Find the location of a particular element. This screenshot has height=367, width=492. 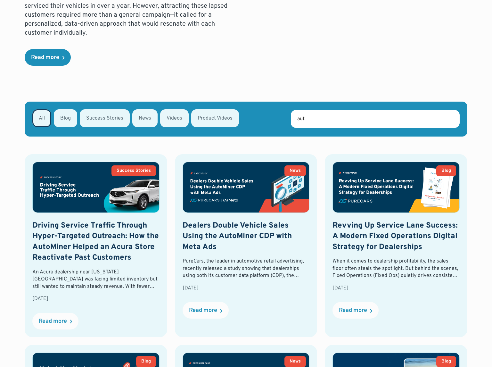

div: PureCars, the leader in automotive retail advertising, recently released a study showing that dea... is located at coordinates (246, 268).